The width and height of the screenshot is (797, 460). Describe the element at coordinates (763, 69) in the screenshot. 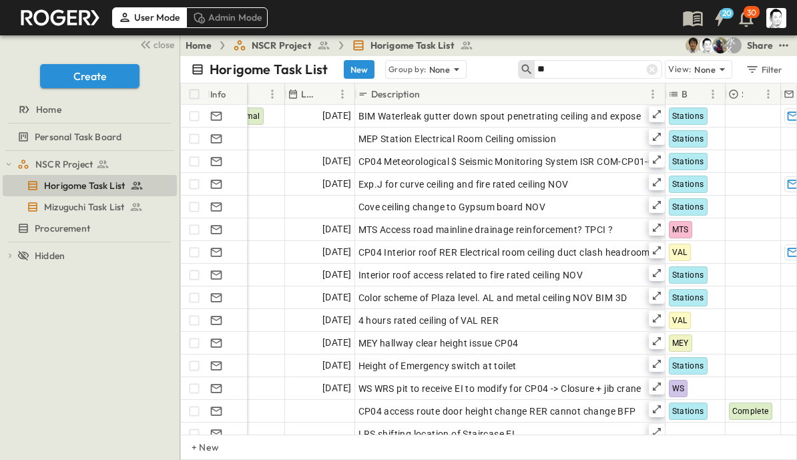

I see `button: Filter` at that location.